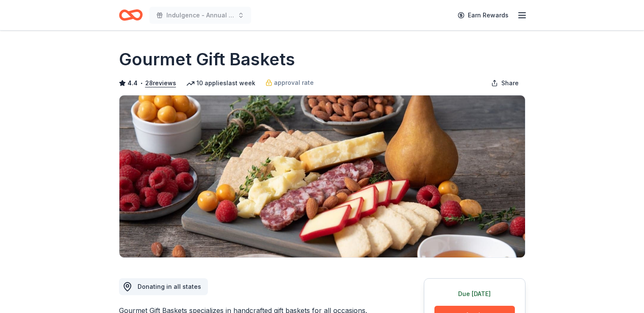 The height and width of the screenshot is (313, 644). I want to click on span: approval rate, so click(294, 83).